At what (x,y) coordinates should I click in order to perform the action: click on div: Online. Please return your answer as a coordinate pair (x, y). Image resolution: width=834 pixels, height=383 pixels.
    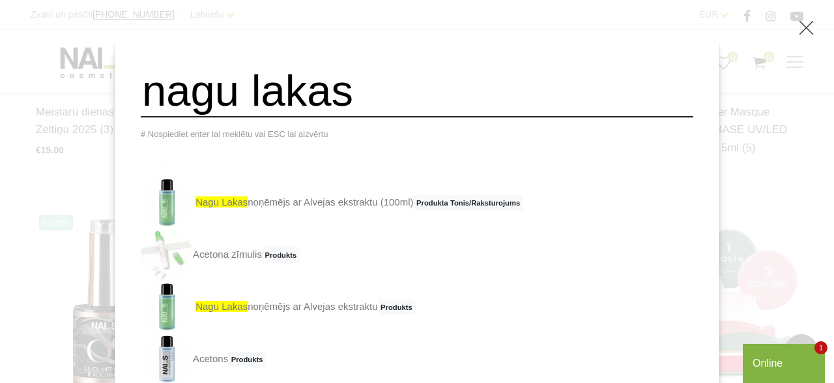
    Looking at the image, I should click on (41, 22).